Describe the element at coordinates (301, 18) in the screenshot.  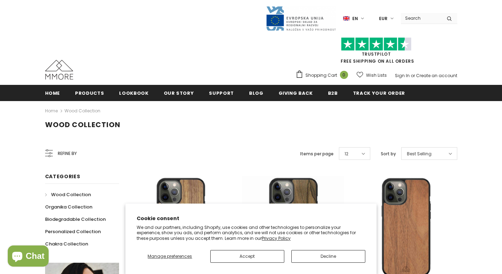
I see `a: Javni Razpis` at that location.